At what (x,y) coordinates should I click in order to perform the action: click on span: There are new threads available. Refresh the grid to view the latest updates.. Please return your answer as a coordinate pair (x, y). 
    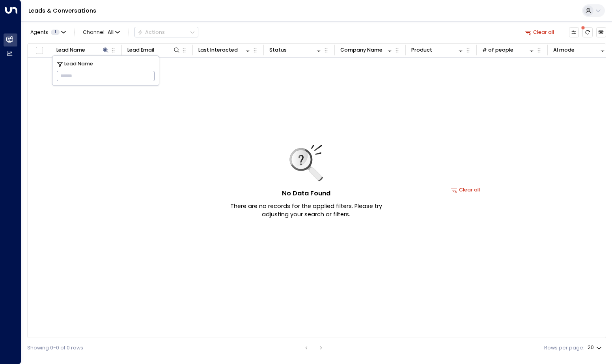
    Looking at the image, I should click on (587, 32).